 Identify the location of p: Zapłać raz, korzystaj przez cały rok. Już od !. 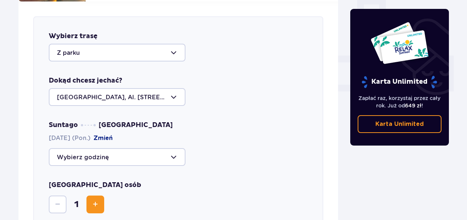
(400, 102).